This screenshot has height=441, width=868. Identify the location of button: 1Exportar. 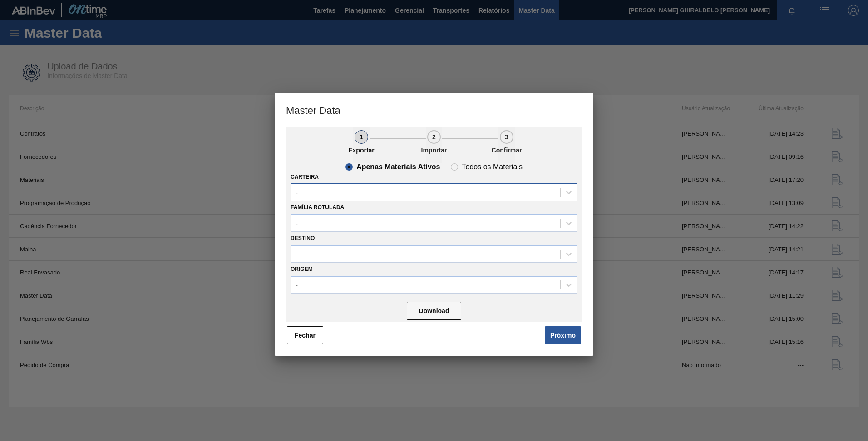
(361, 145).